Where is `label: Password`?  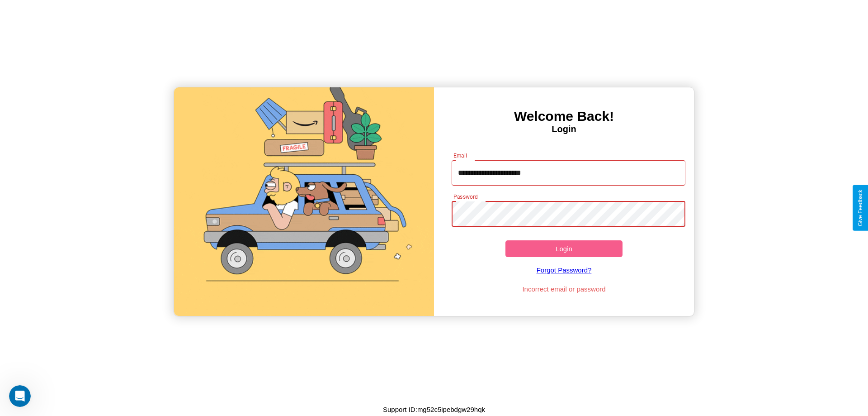 label: Password is located at coordinates (465, 196).